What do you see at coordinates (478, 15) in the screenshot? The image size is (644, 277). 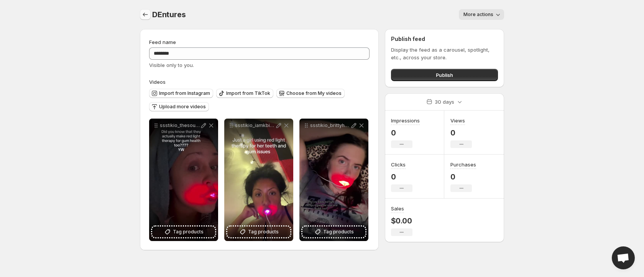 I see `span: More actions` at bounding box center [478, 15].